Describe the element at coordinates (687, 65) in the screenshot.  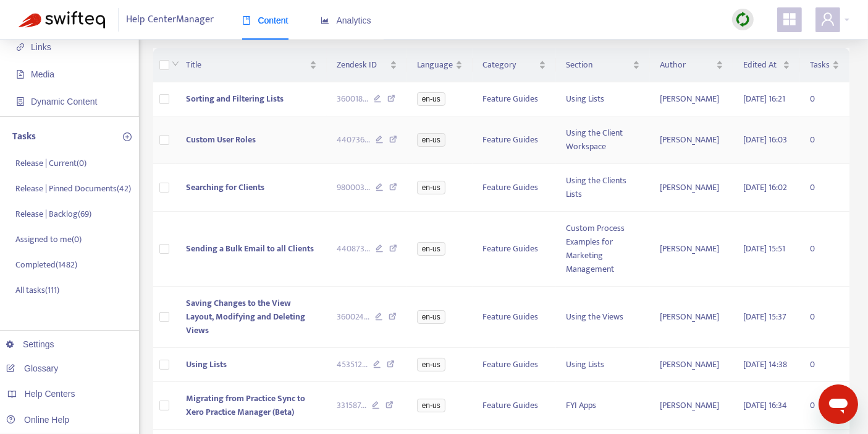
I see `span: Author` at that location.